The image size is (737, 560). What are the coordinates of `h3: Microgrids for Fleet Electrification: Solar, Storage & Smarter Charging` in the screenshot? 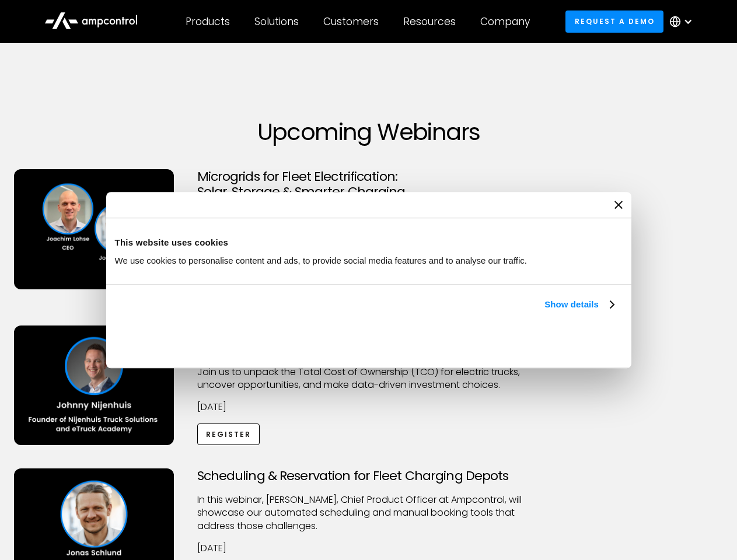 It's located at (369, 185).